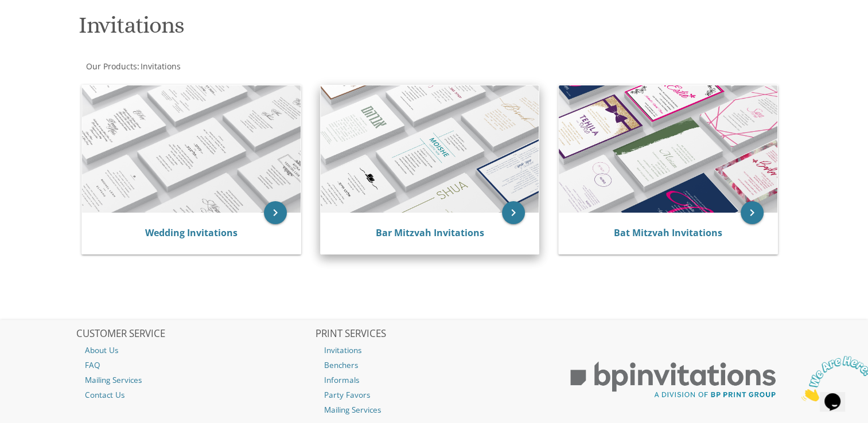  I want to click on img: Bar Mitzvah Invitations, so click(430, 149).